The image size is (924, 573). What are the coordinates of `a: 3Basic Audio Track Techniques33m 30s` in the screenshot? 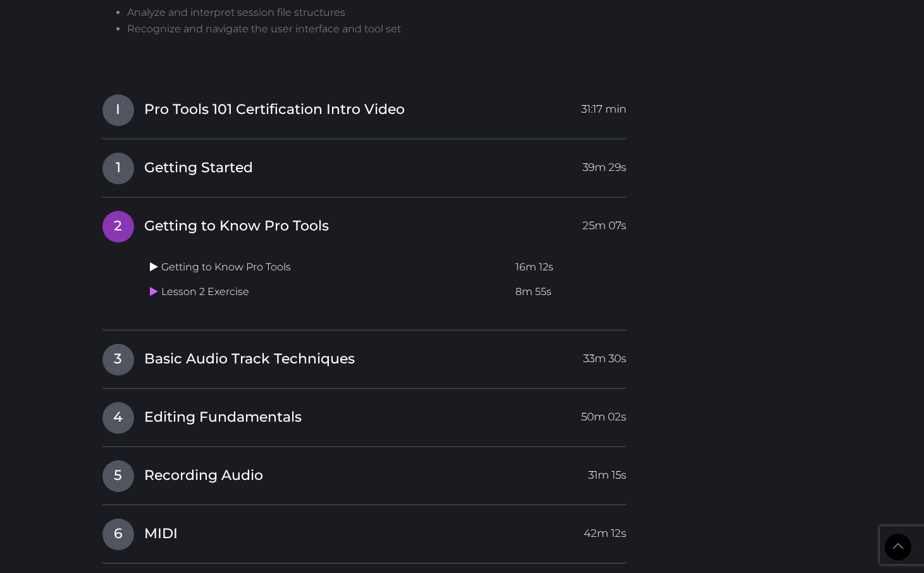 It's located at (364, 357).